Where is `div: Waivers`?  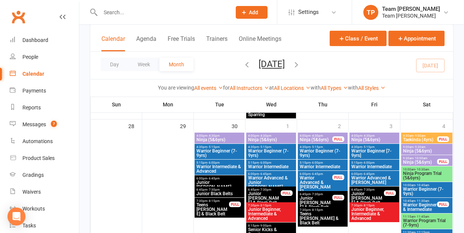
div: Waivers is located at coordinates (31, 192).